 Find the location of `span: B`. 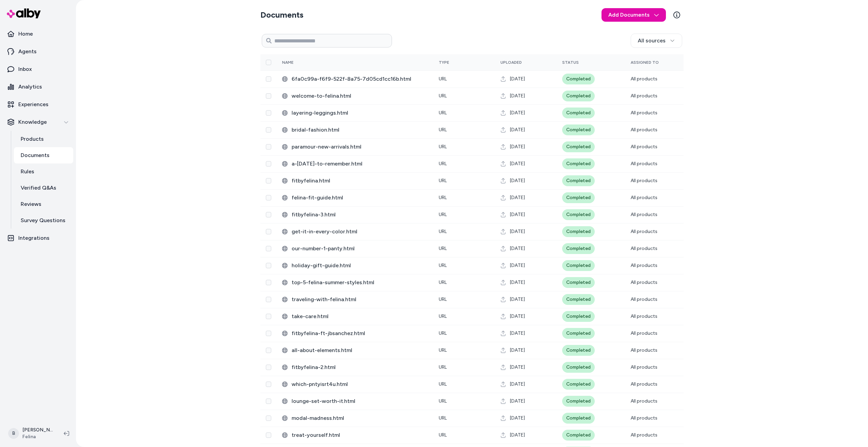

span: B is located at coordinates (13, 434).